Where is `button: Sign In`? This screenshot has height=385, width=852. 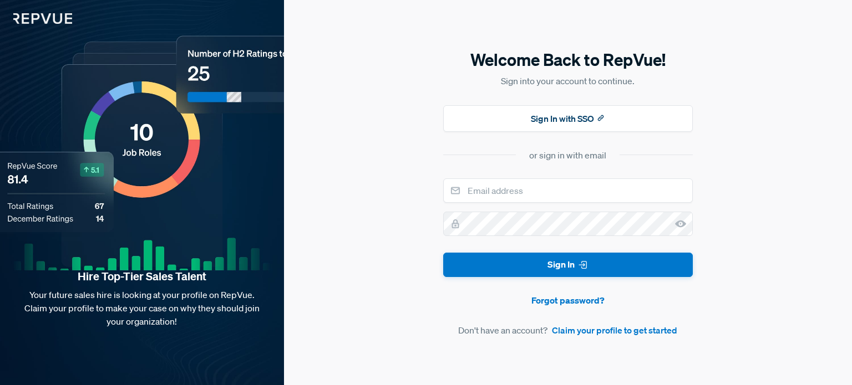 button: Sign In is located at coordinates (568, 265).